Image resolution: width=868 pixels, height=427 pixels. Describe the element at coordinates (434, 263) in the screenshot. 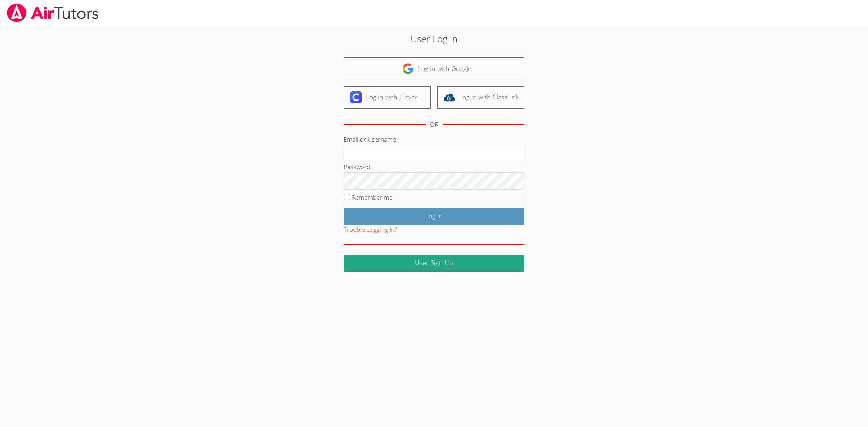

I see `a: User Sign Up` at that location.